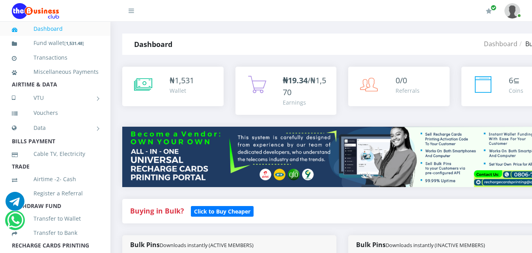 The width and height of the screenshot is (532, 253). I want to click on small: Downloads instantly (ACTIVE MEMBERS), so click(207, 245).